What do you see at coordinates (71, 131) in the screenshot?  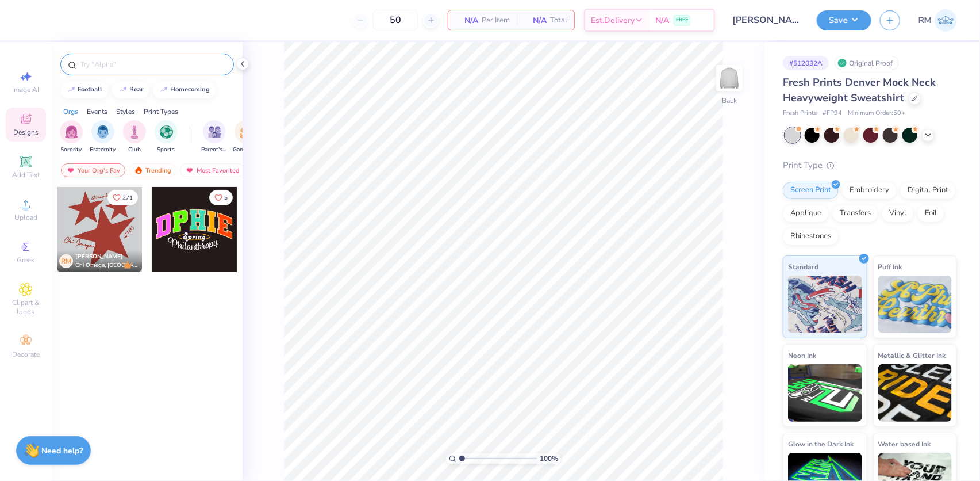 I see `img: Sorority Image` at bounding box center [71, 131].